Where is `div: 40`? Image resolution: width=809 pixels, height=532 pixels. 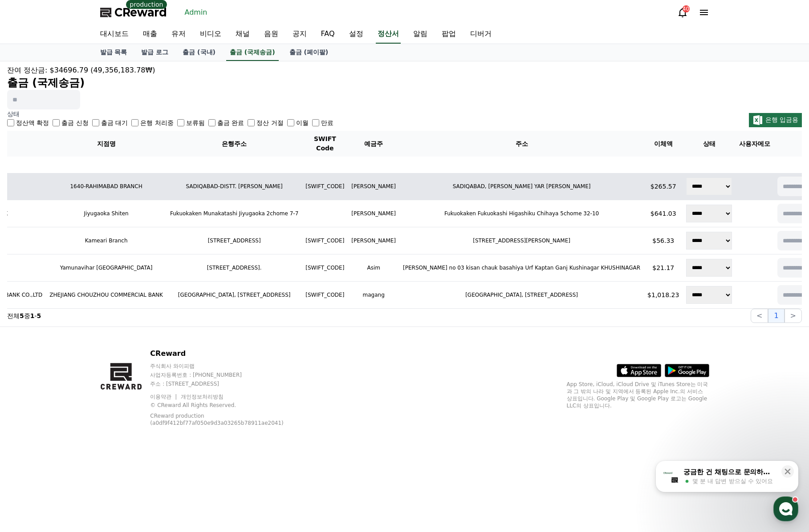 div: 40 is located at coordinates (685, 9).